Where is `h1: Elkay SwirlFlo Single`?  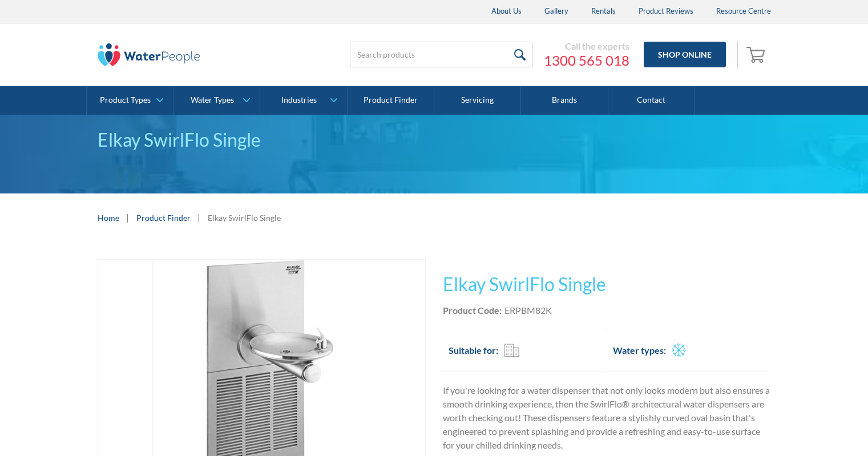 h1: Elkay SwirlFlo Single is located at coordinates (606, 284).